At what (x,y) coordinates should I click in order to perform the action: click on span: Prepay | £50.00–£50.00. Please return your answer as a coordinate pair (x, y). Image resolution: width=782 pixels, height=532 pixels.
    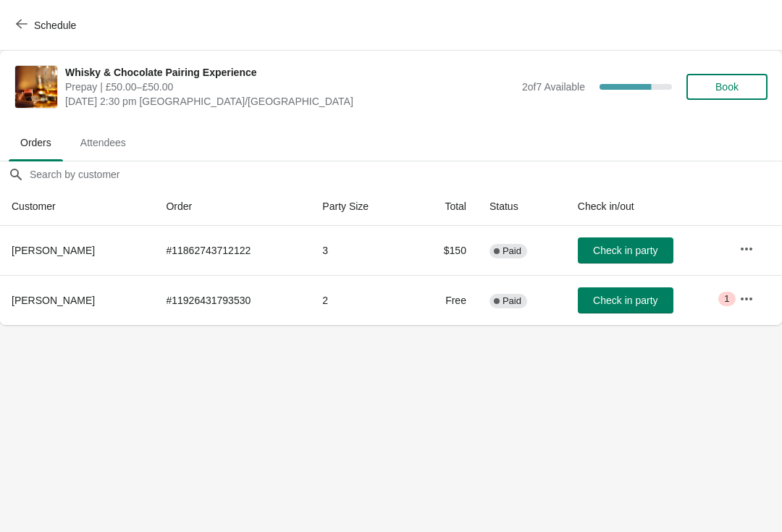
    Looking at the image, I should click on (290, 87).